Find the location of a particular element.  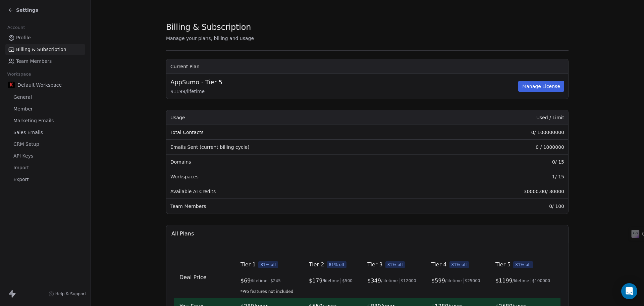

span: Profile is located at coordinates (23, 37).